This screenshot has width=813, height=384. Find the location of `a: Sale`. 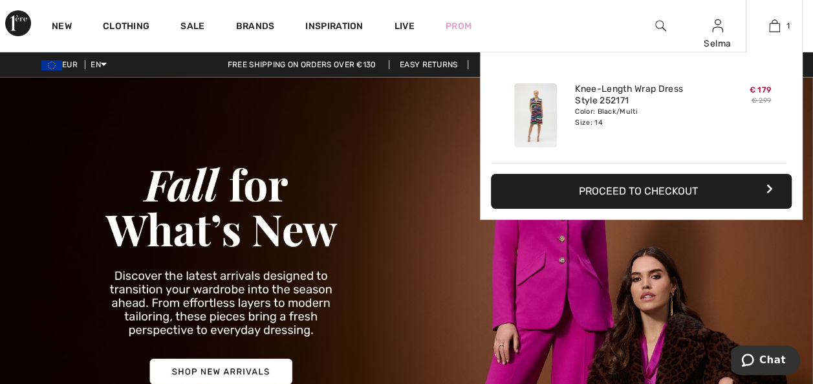

a: Sale is located at coordinates (192, 27).